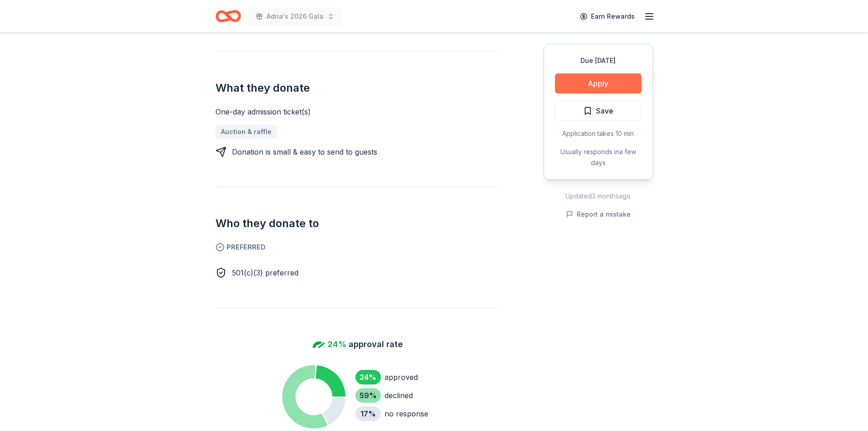 The image size is (868, 431). What do you see at coordinates (375, 344) in the screenshot?
I see `span: approval rate` at bounding box center [375, 344].